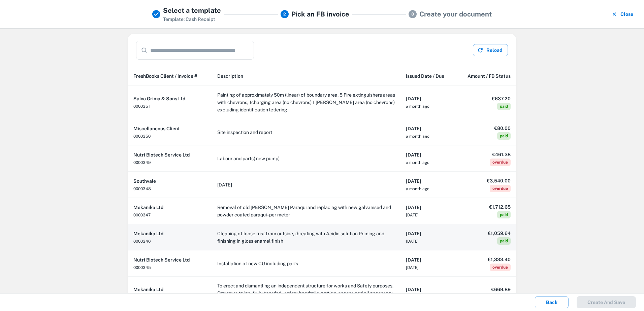 The image size is (644, 311). What do you see at coordinates (485, 260) in the screenshot?
I see `h6: €1,333.40` at bounding box center [485, 260].